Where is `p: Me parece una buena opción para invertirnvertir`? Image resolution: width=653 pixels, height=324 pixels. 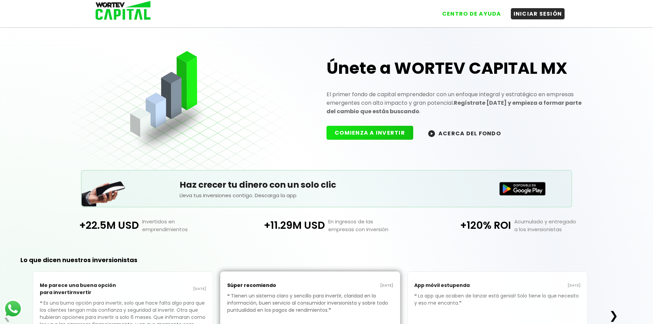
p: Me parece una buena opción para invertirnvertir is located at coordinates (81, 289).